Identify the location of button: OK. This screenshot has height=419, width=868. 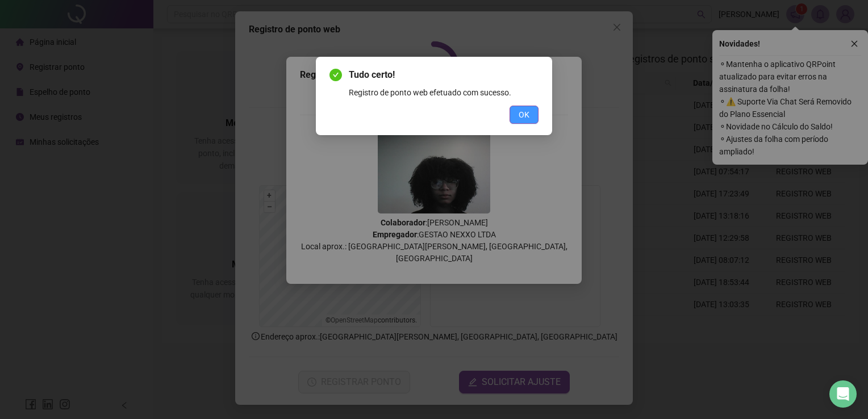
(524, 114).